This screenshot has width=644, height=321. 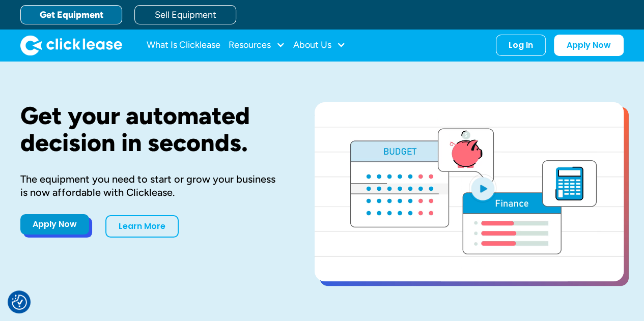 What do you see at coordinates (483, 188) in the screenshot?
I see `img: Blue play button logo on a light blue circular background` at bounding box center [483, 188].